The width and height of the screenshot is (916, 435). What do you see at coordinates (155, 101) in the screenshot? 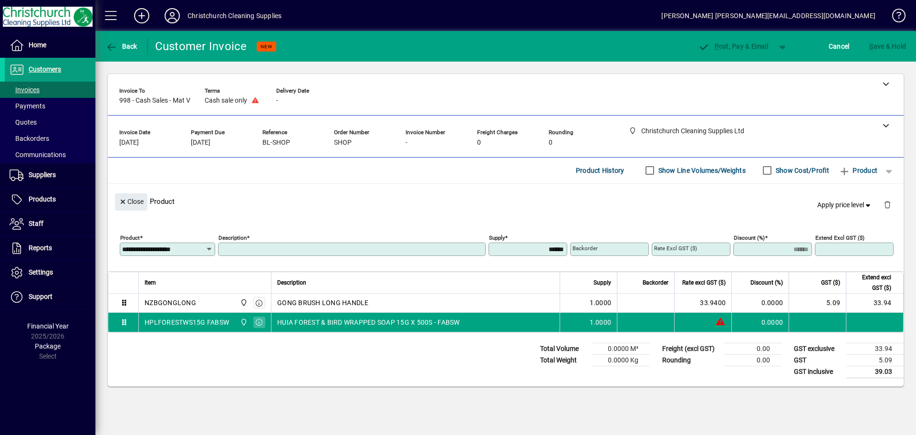
I see `span: 998 - Cash Sales - Mat V` at bounding box center [155, 101].